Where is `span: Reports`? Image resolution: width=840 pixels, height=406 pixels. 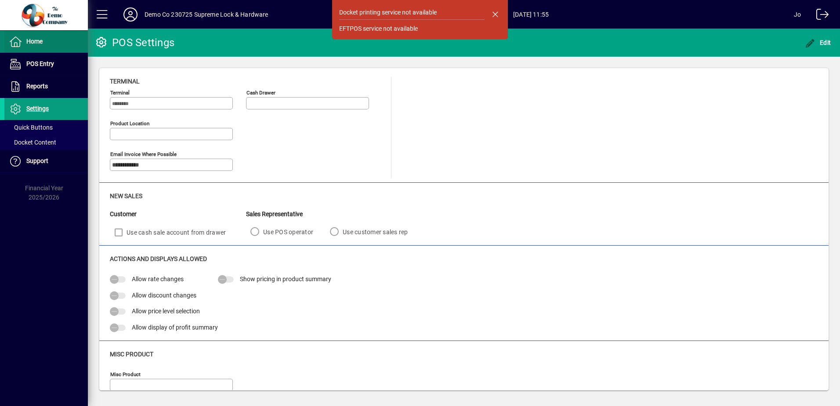 span: Reports is located at coordinates (37, 86).